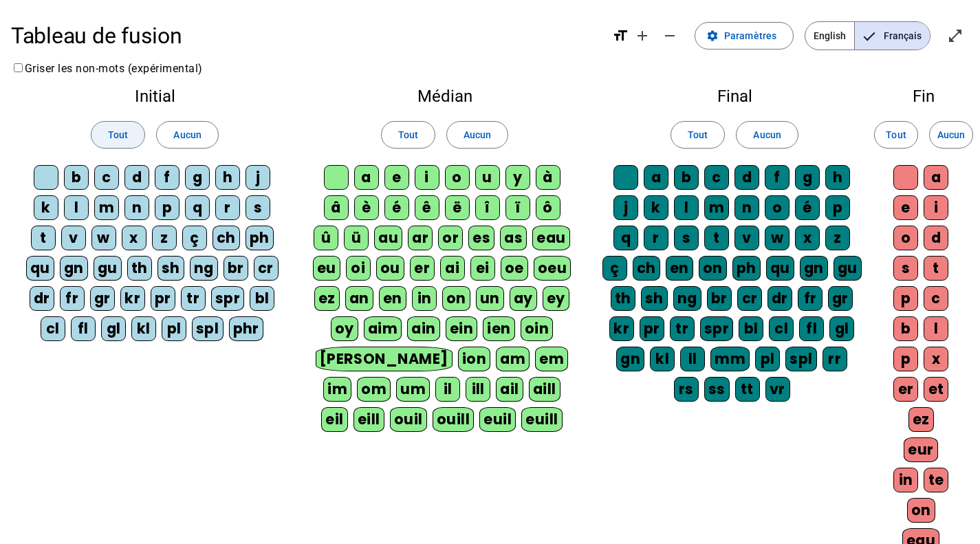 Image resolution: width=980 pixels, height=544 pixels. I want to click on div: v, so click(74, 238).